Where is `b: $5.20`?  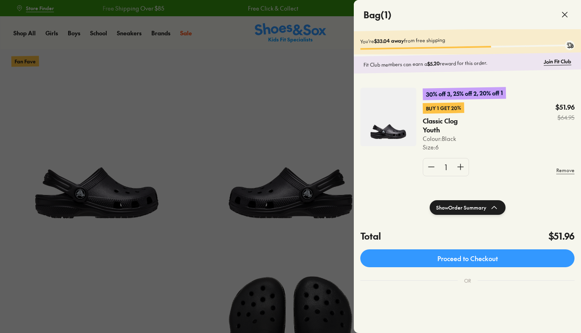 b: $5.20 is located at coordinates (433, 63).